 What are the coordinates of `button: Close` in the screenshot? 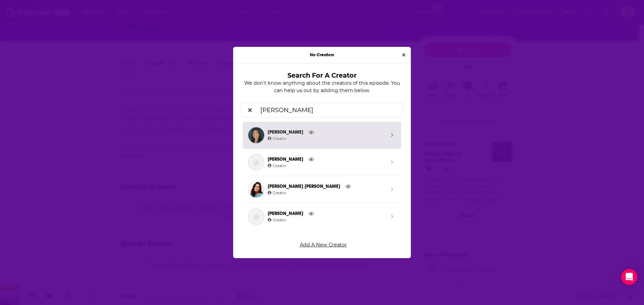 It's located at (404, 55).